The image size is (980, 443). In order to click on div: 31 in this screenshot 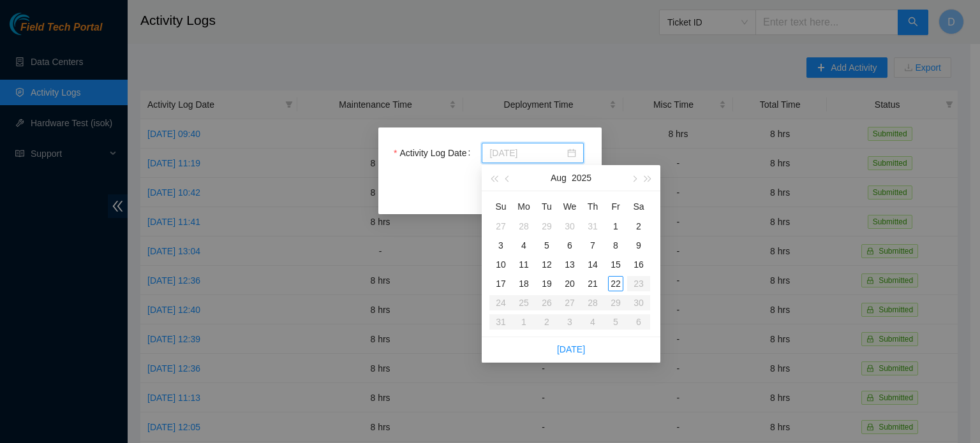, I will do `click(593, 226)`.